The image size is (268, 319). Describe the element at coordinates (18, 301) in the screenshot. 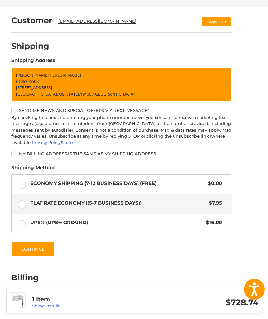

I see `img: Wilson Staff Model CB 2024 Irons - Pre-Owned` at that location.